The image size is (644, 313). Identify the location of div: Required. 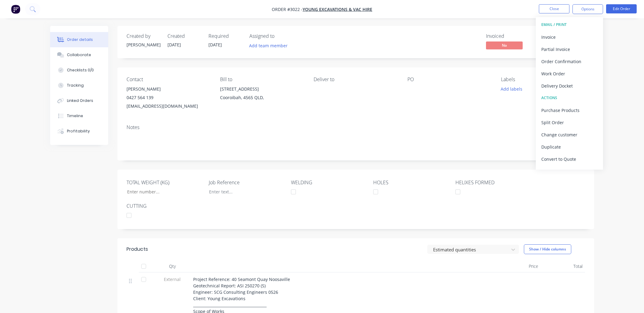
(225, 36).